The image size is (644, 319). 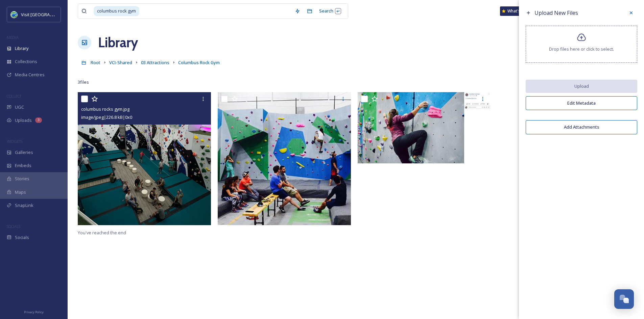 What do you see at coordinates (118, 42) in the screenshot?
I see `h1: Library` at bounding box center [118, 42].